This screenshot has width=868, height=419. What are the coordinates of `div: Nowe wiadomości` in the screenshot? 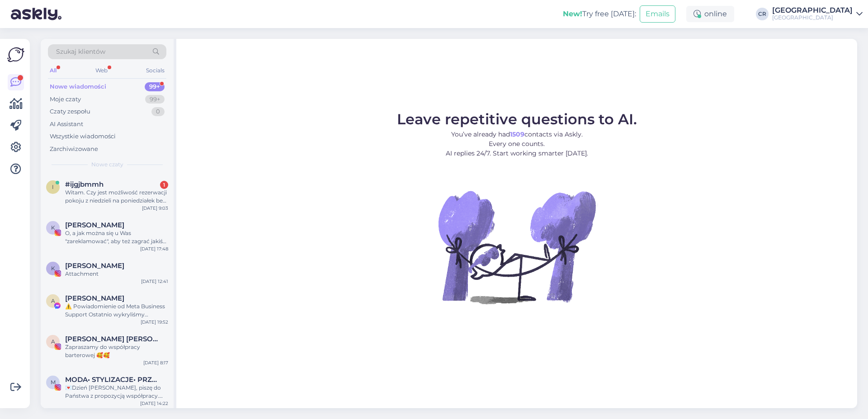 It's located at (78, 87).